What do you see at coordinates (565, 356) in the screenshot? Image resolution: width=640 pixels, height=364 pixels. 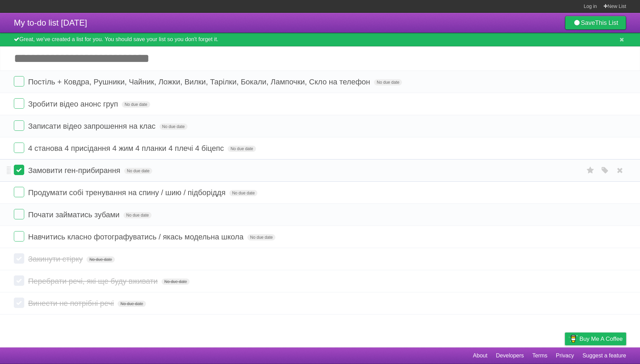 I see `a: Privacy` at bounding box center [565, 356].